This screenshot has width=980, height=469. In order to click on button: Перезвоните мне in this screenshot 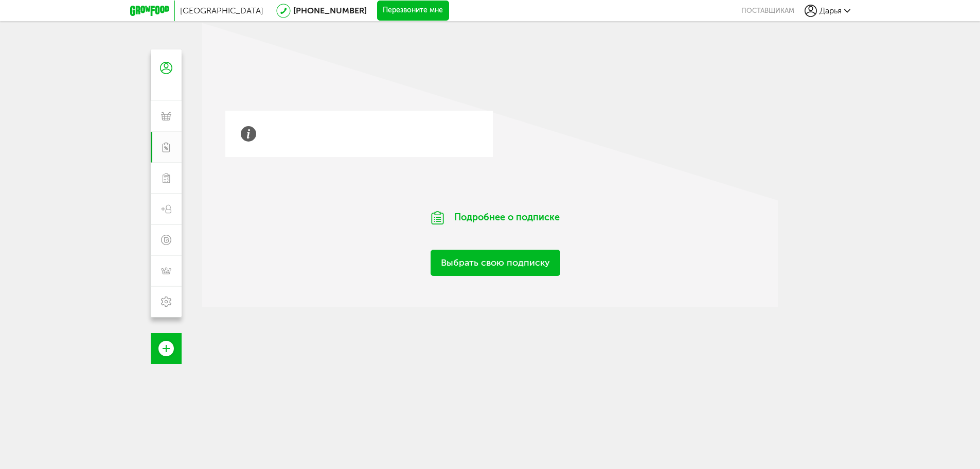, I will do `click(413, 11)`.